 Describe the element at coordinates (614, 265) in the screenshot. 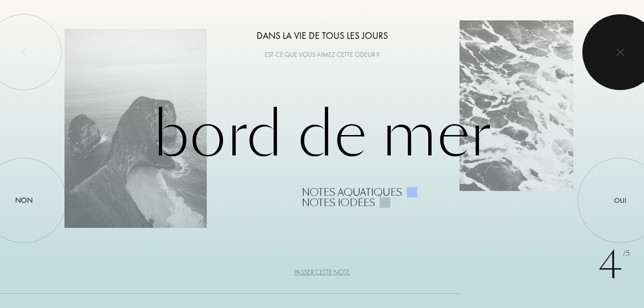

I see `div: 4` at that location.